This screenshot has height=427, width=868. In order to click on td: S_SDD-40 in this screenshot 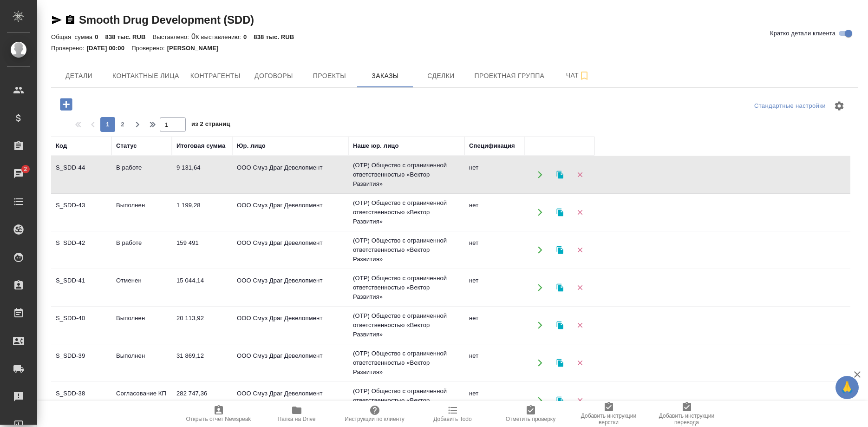, I will do `click(82, 325)`.